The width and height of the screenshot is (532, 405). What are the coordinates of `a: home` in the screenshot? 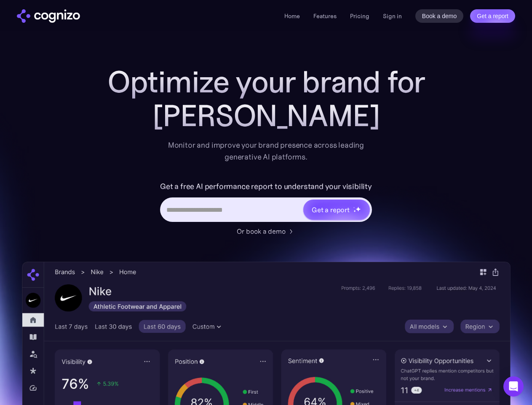 It's located at (48, 16).